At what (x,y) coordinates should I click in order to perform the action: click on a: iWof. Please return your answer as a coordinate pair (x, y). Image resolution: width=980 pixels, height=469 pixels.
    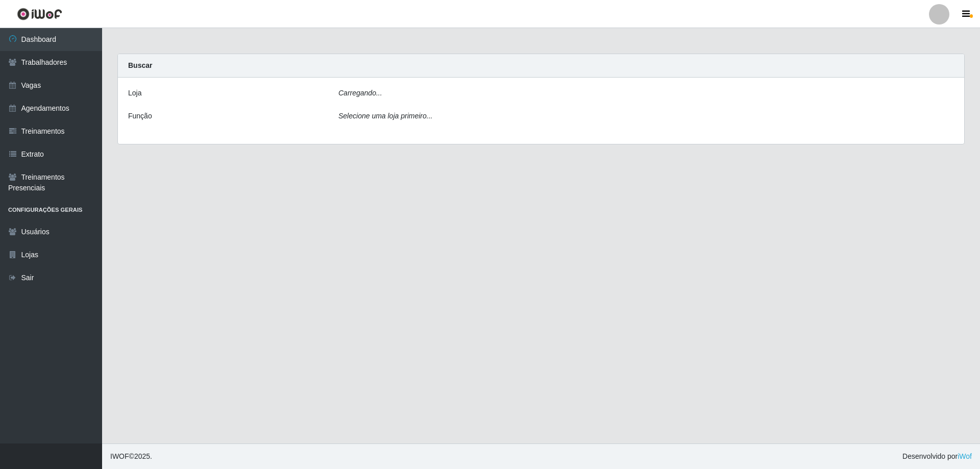
    Looking at the image, I should click on (964, 456).